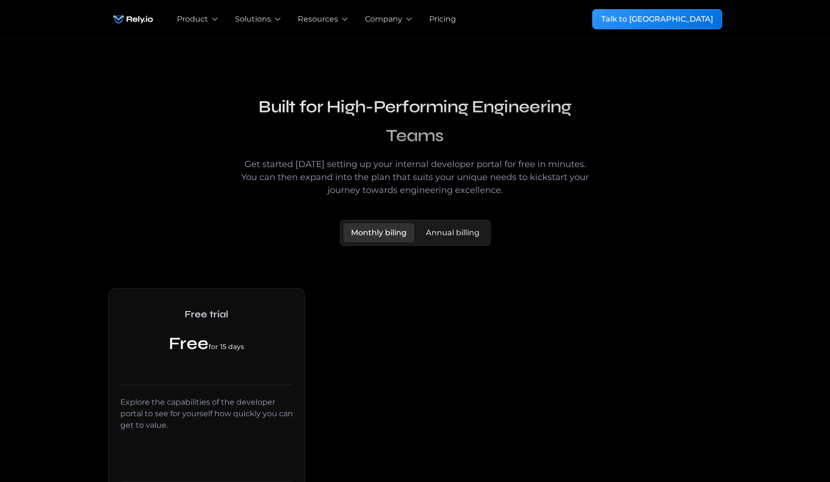  What do you see at coordinates (207, 314) in the screenshot?
I see `h2: Free trial` at bounding box center [207, 314].